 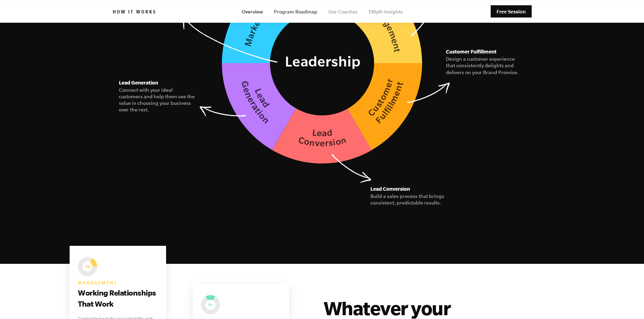 I want to click on h5: Lead Generation, so click(x=157, y=83).